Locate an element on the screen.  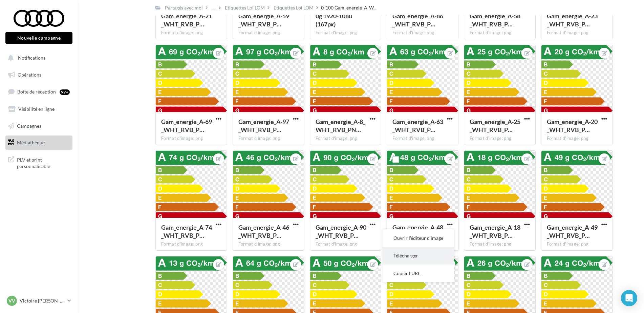
button: Nouvelle campagne is located at coordinates (39, 38).